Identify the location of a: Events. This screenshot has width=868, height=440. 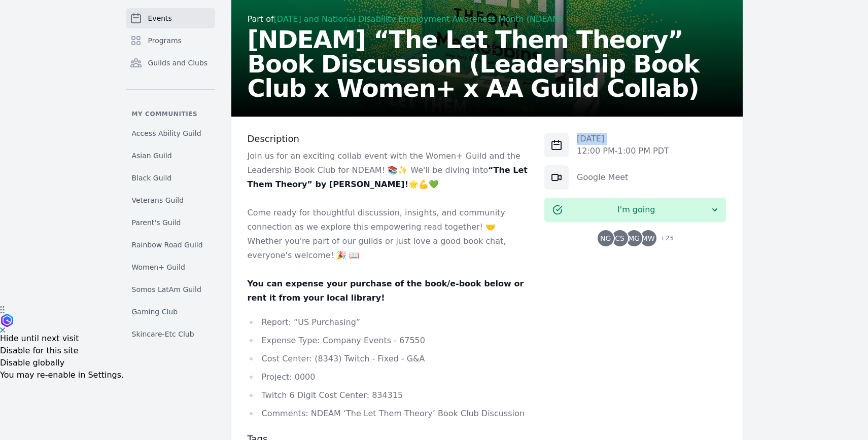
(170, 18).